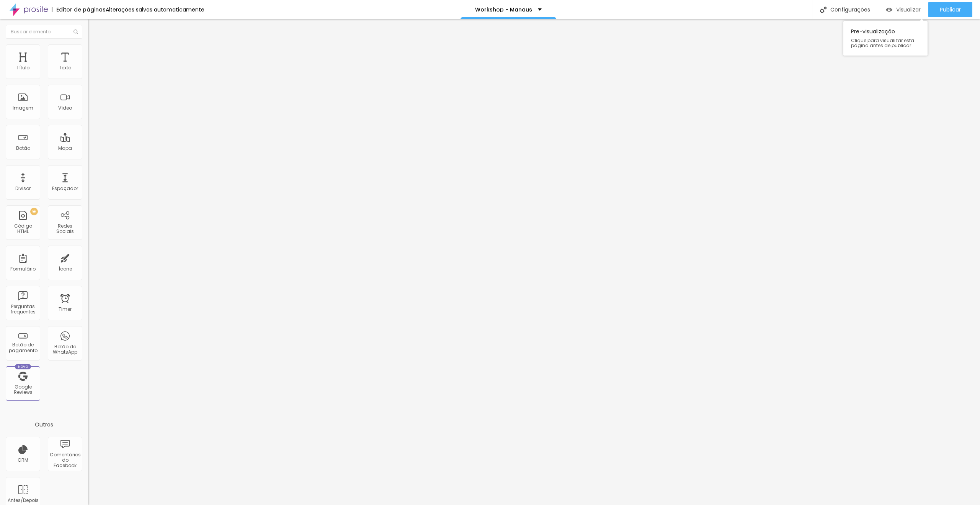  Describe the element at coordinates (23, 148) in the screenshot. I see `div: Botão` at that location.